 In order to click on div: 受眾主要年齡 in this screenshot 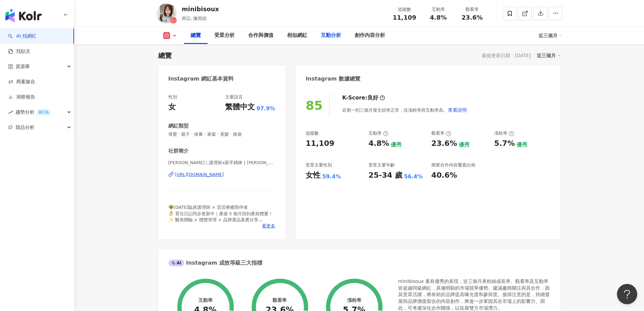, I will do `click(382, 165)`.